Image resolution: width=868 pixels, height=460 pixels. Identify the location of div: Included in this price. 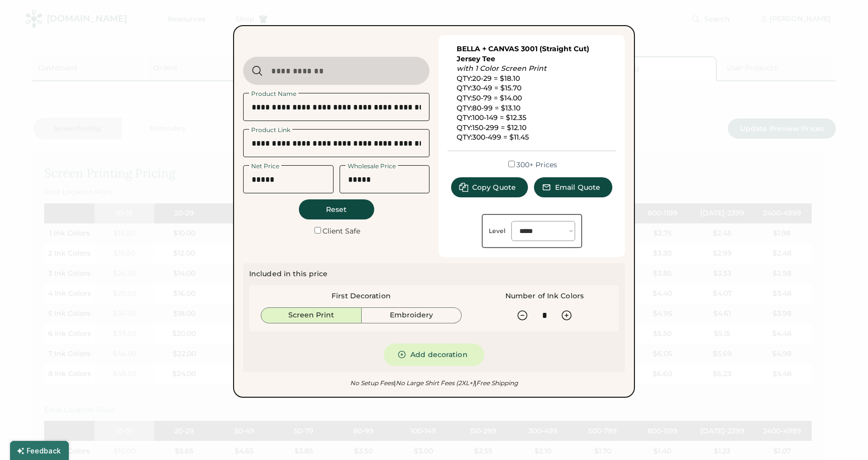
(288, 275).